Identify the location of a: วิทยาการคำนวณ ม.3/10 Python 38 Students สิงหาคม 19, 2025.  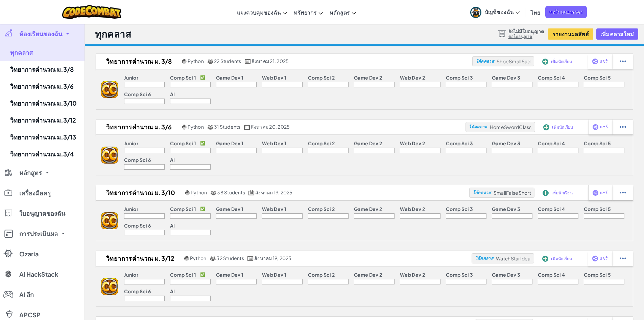
(282, 192).